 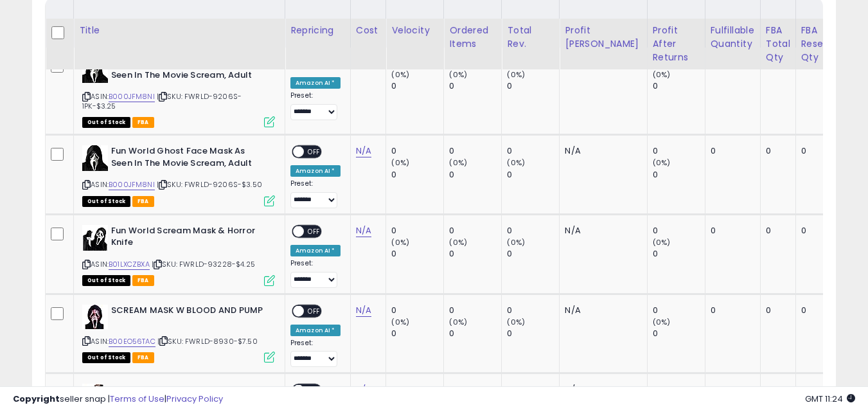 I want to click on div: Repricing, so click(x=317, y=30).